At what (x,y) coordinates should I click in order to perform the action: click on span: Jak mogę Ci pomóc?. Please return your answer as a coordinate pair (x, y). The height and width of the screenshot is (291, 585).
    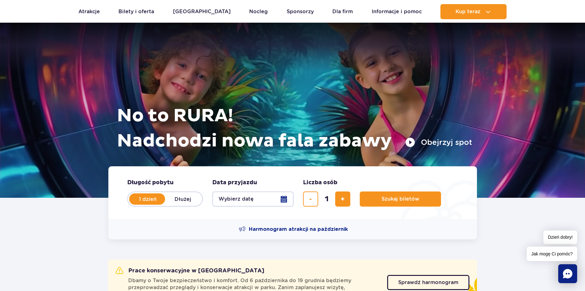
    Looking at the image, I should click on (552, 254).